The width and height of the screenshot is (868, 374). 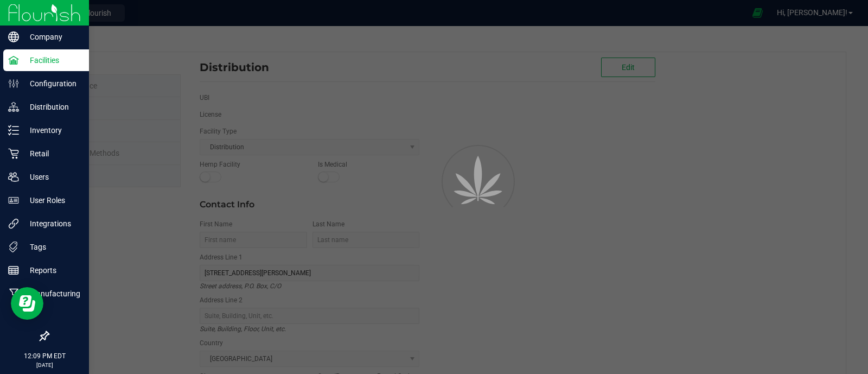 I want to click on p: Company, so click(x=51, y=37).